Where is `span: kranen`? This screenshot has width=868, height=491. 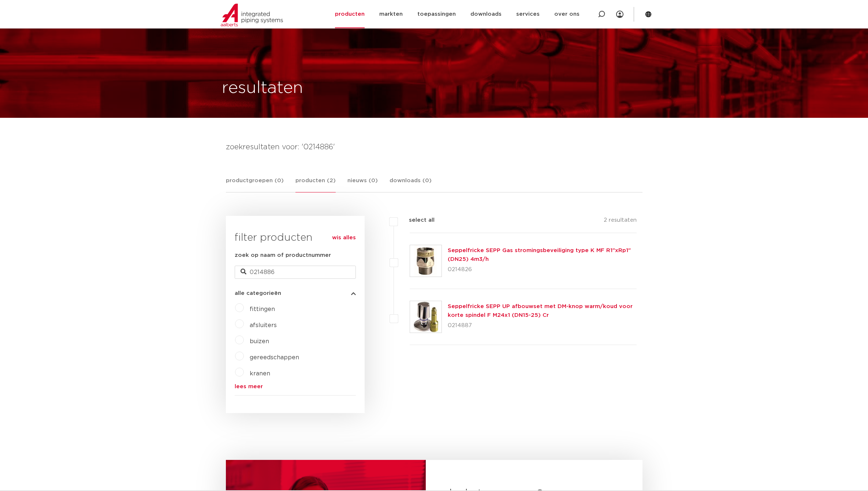
span: kranen is located at coordinates (260, 374).